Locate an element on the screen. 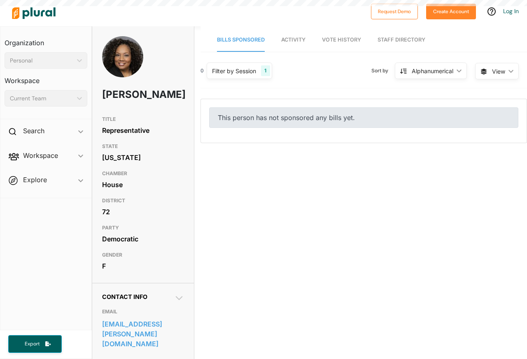 This screenshot has height=359, width=527. h3: STATE is located at coordinates (143, 147).